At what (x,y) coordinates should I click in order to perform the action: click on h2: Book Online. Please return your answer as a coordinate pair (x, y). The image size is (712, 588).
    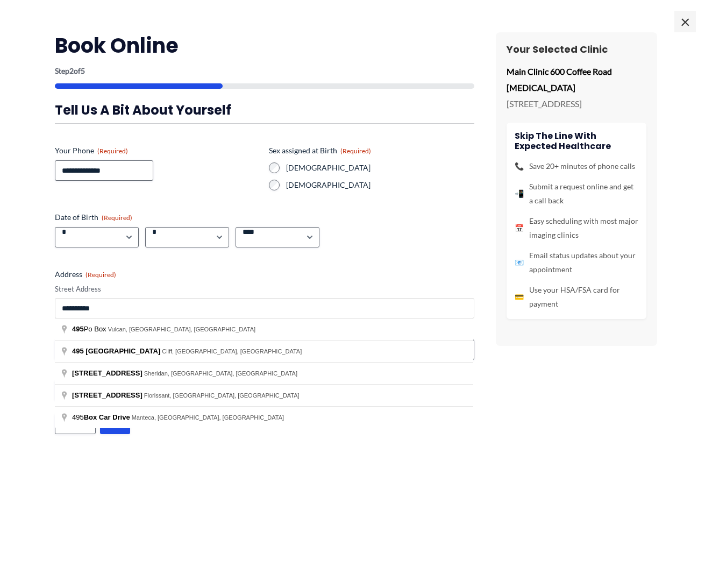
    Looking at the image, I should click on (265, 45).